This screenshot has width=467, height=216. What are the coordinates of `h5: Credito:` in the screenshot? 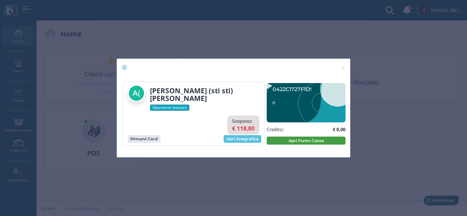 It's located at (275, 129).